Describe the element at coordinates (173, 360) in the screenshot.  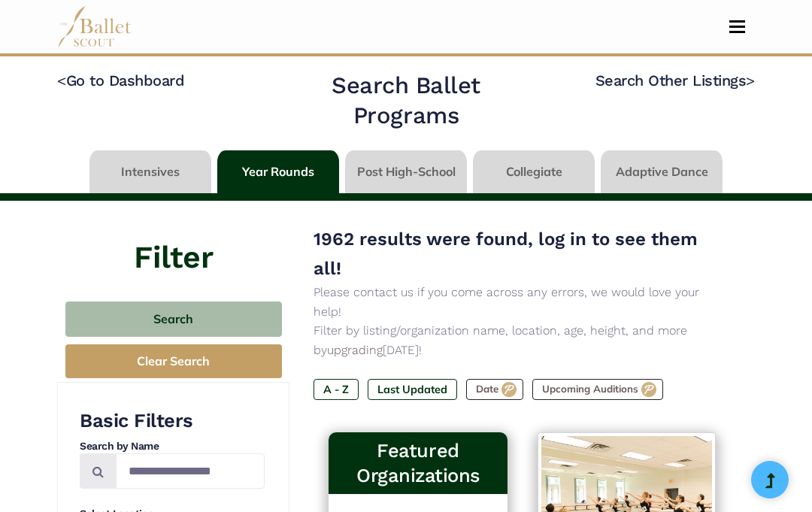
I see `button: Clear Search` at that location.